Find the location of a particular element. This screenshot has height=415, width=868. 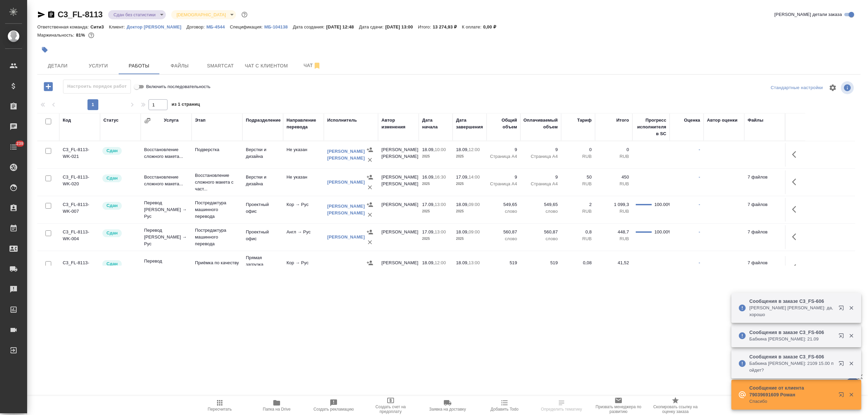

p: Дата создания: is located at coordinates (309, 27).